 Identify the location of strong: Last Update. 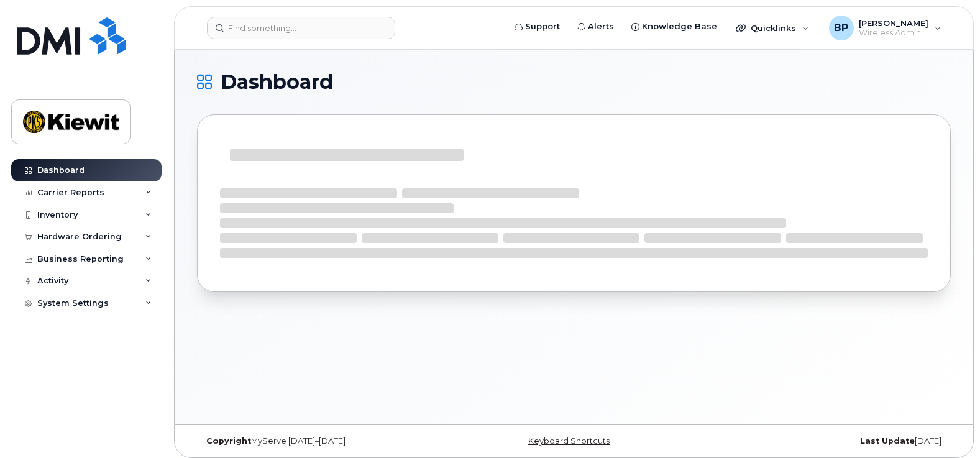
(888, 441).